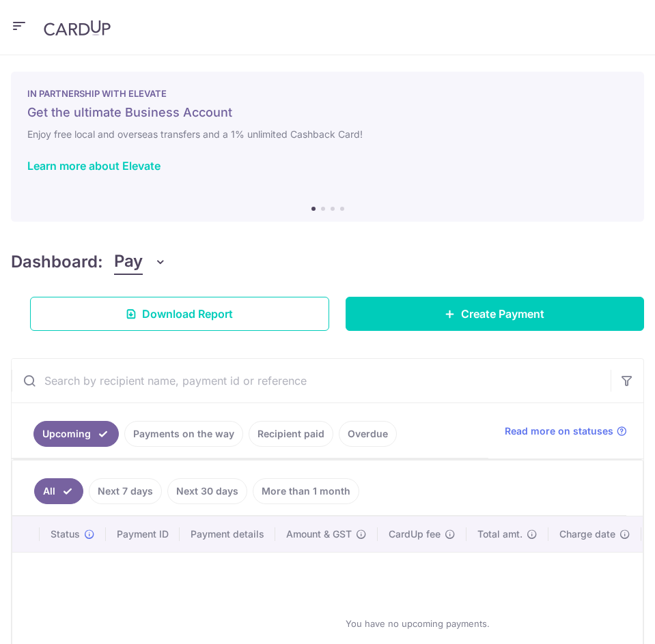  I want to click on h4: Dashboard:, so click(56, 262).